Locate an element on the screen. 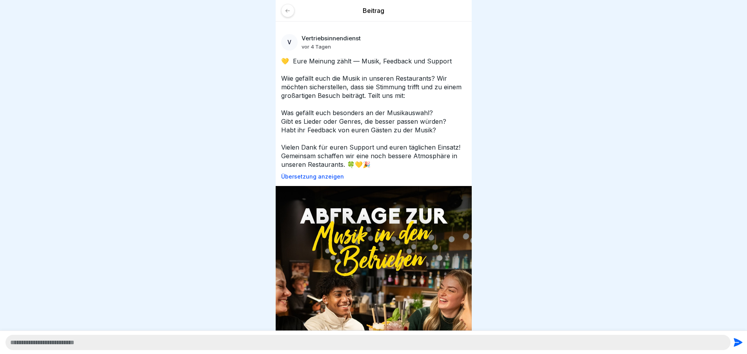  p: Beitrag is located at coordinates (374, 11).